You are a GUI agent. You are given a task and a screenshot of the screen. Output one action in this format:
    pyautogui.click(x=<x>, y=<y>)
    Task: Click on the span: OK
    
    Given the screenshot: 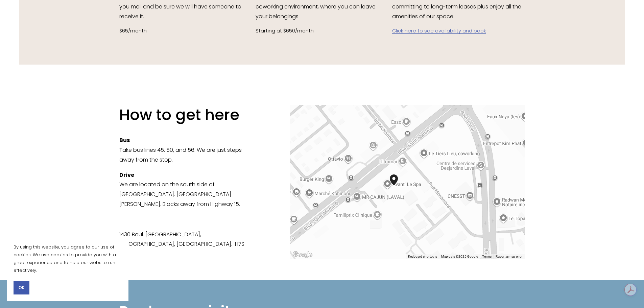 What is the action you would take?
    pyautogui.click(x=21, y=287)
    